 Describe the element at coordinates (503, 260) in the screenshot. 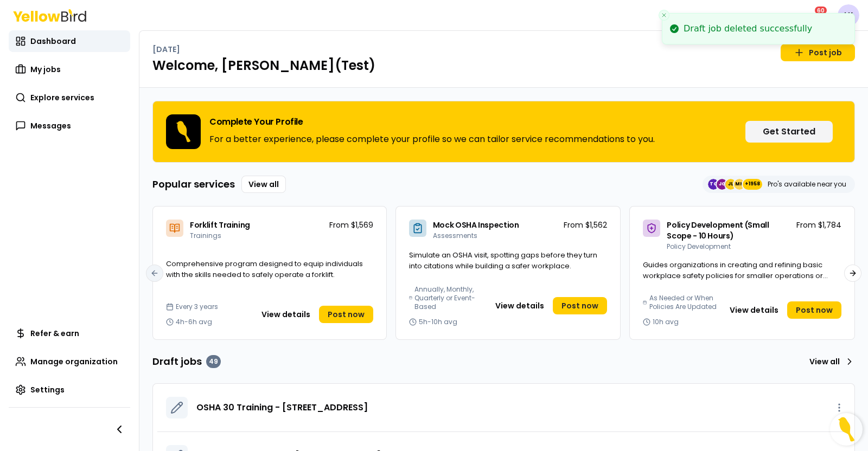

I see `span: Simulate an OSHA visit, spotting gaps before they turn into citations while building a safer work...` at that location.